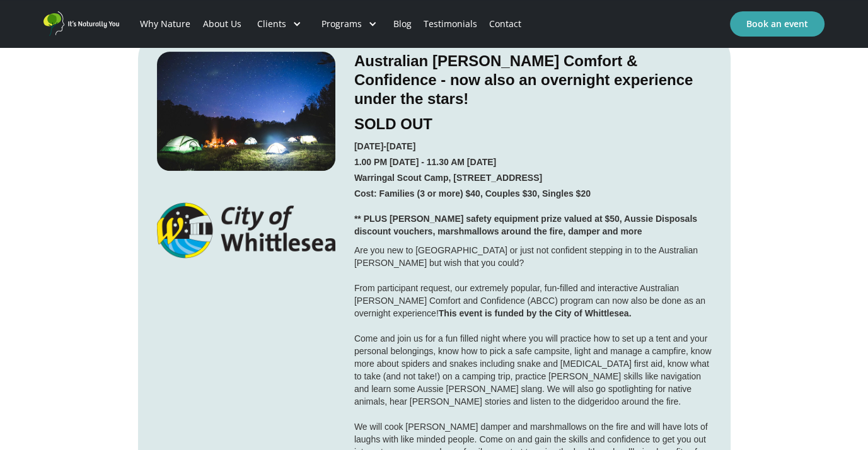 This screenshot has height=450, width=868. I want to click on h5: Cost: Families (3 or more) $40, Couples $30, Singles $20 ‍, so click(532, 212).